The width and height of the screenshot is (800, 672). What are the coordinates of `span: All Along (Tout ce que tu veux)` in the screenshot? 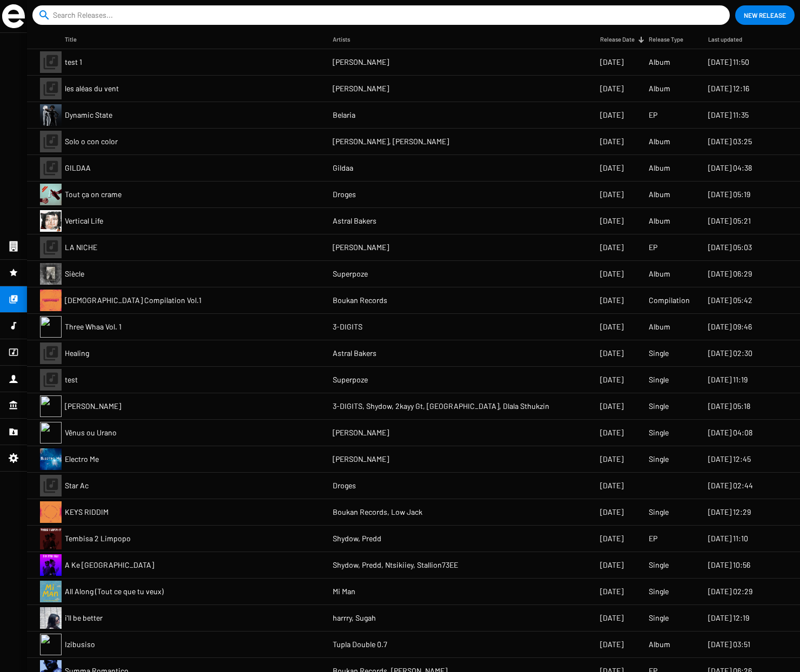 It's located at (114, 591).